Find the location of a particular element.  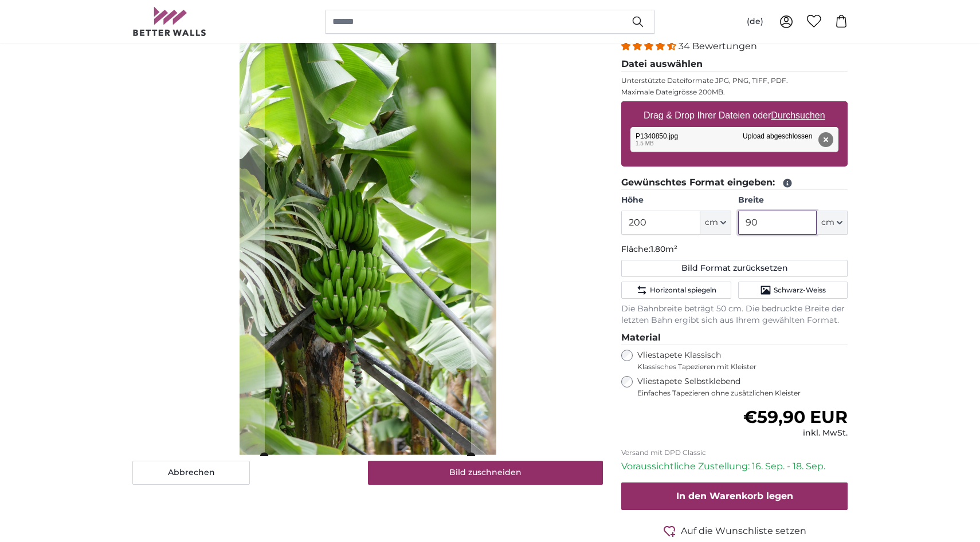

span: Klassisches Tapezieren mit Kleister is located at coordinates (739, 367).